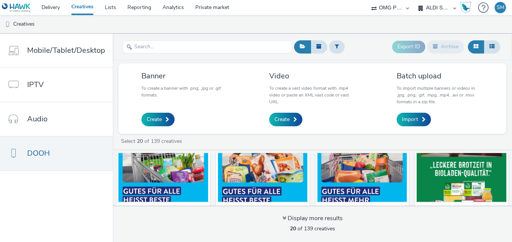 Image resolution: width=512 pixels, height=242 pixels. I want to click on button: Export ID, so click(409, 47).